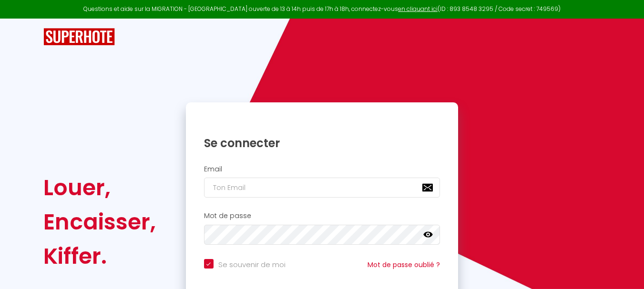 The height and width of the screenshot is (289, 644). I want to click on input: Ton Email, so click(322, 188).